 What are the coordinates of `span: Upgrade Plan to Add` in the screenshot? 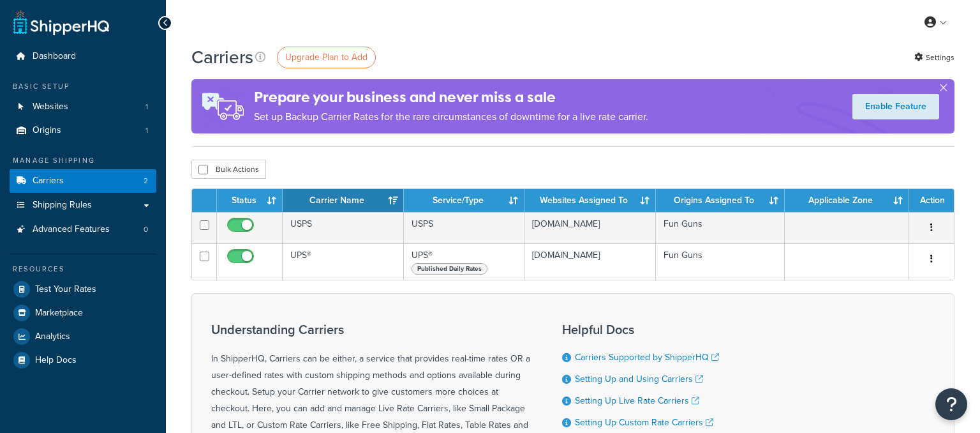 It's located at (326, 57).